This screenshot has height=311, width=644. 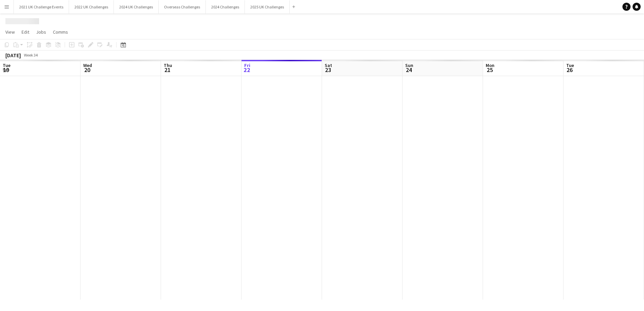 What do you see at coordinates (88, 65) in the screenshot?
I see `span: Wed` at bounding box center [88, 65].